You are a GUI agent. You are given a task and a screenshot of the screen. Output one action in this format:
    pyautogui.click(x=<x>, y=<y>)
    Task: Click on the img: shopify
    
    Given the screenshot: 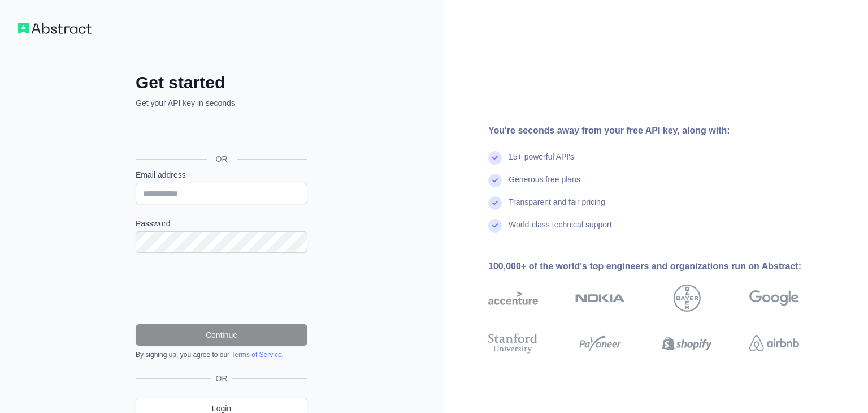 What is the action you would take?
    pyautogui.click(x=688, y=344)
    